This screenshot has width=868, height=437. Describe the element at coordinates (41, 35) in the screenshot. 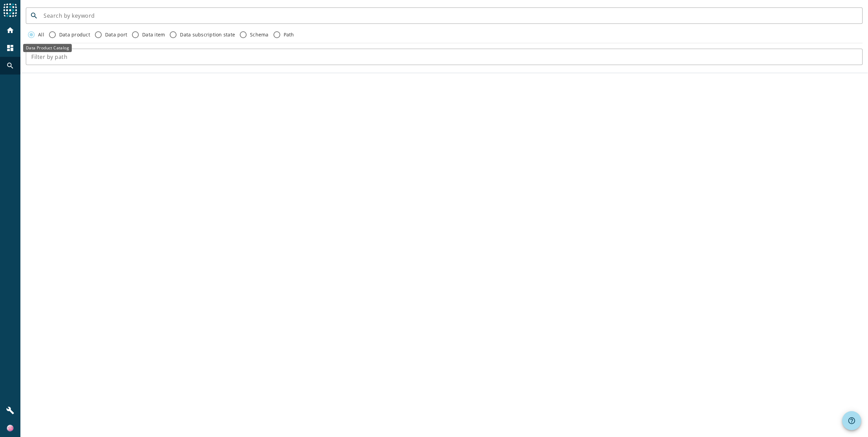

I see `label: All` at that location.